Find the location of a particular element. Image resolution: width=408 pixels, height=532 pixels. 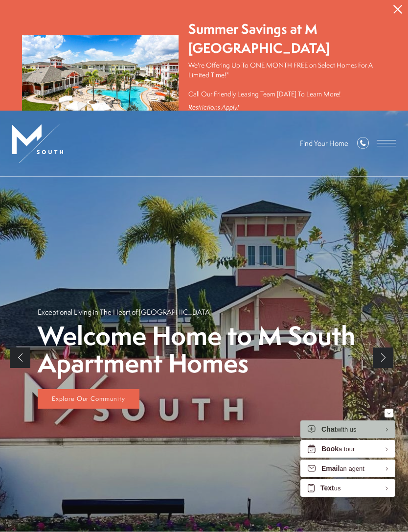

span: Explore Our Community is located at coordinates (89, 398).